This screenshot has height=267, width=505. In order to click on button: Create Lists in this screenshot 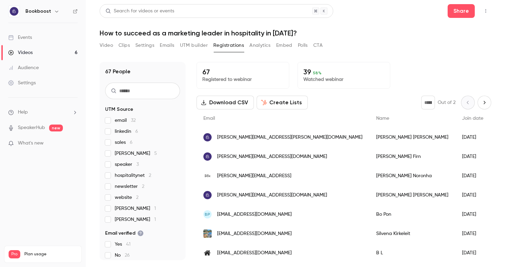, I will do `click(282, 102)`.